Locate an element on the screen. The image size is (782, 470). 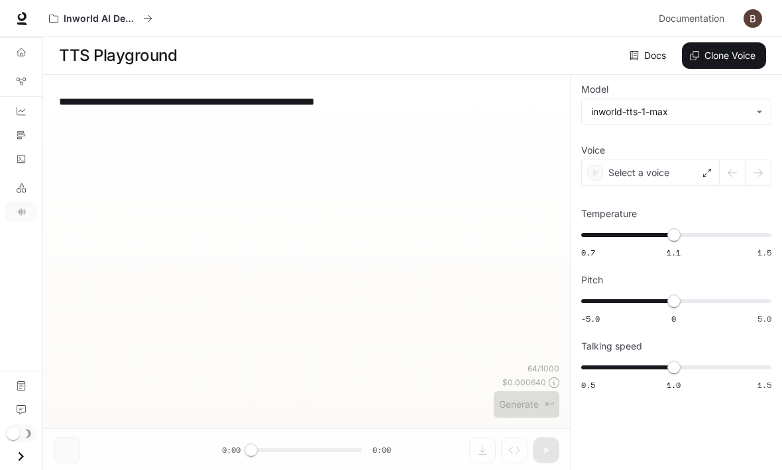
button: Clone Voice is located at coordinates (724, 56).